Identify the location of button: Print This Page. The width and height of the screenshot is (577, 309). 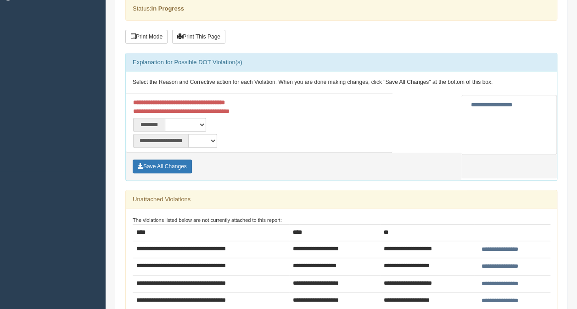
(199, 37).